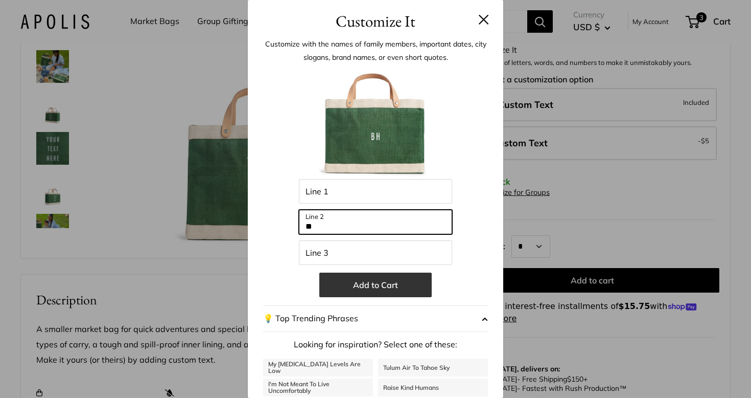 Image resolution: width=751 pixels, height=398 pixels. What do you see at coordinates (376, 285) in the screenshot?
I see `button: Add to Cart` at bounding box center [376, 285].